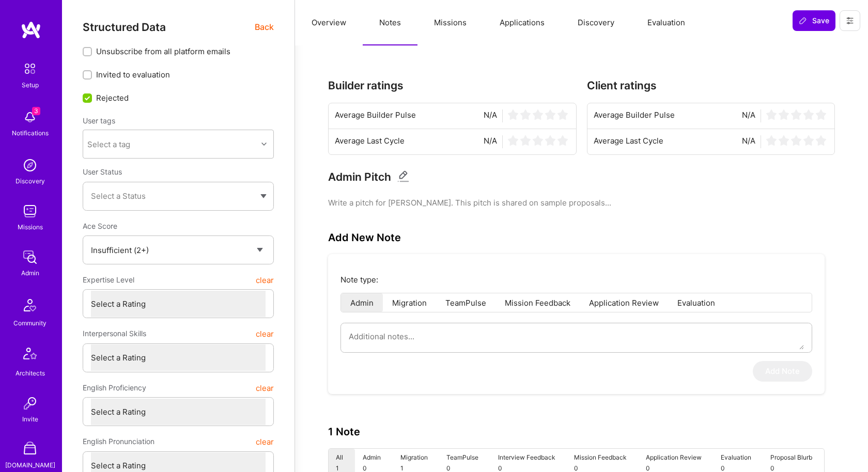 This screenshot has height=472, width=868. I want to click on span: Back, so click(264, 27).